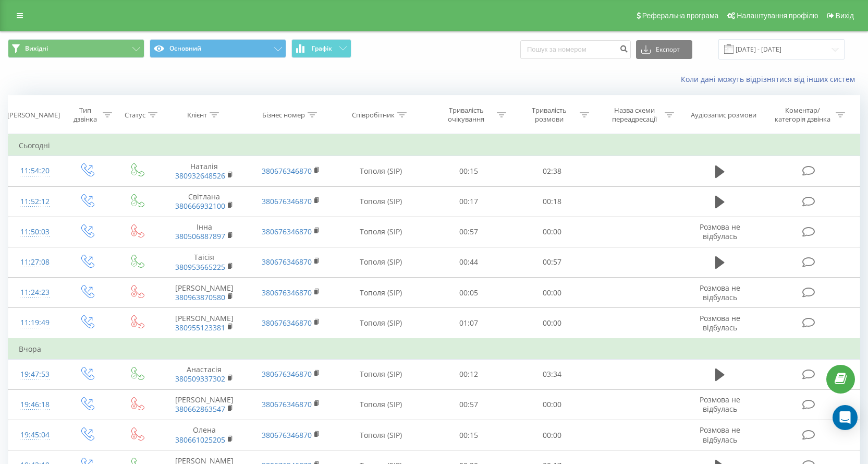  Describe the element at coordinates (200, 205) in the screenshot. I see `a: 380666932100` at that location.